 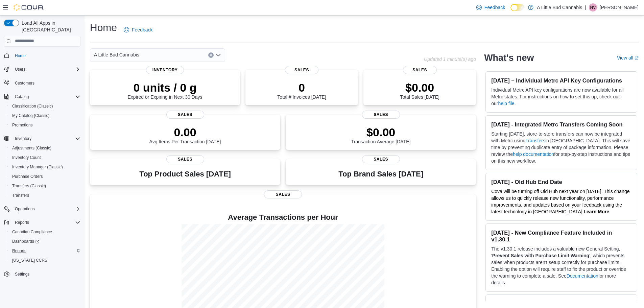 I want to click on button: Inventory Count, so click(x=45, y=158).